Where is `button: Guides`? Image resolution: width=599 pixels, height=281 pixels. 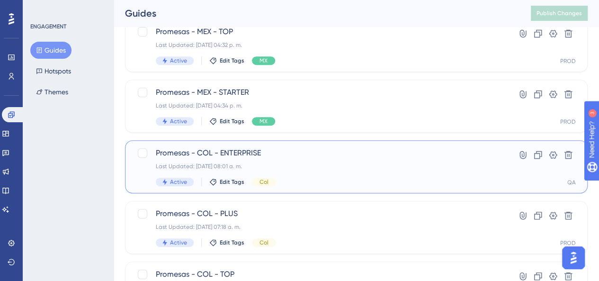 button: Guides is located at coordinates (51, 50).